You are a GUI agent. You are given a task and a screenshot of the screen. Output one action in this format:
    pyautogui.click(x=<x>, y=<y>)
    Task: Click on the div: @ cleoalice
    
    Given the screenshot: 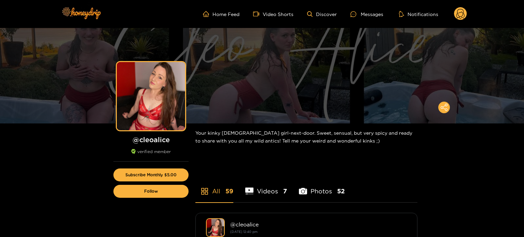 What is the action you would take?
    pyautogui.click(x=318, y=225)
    